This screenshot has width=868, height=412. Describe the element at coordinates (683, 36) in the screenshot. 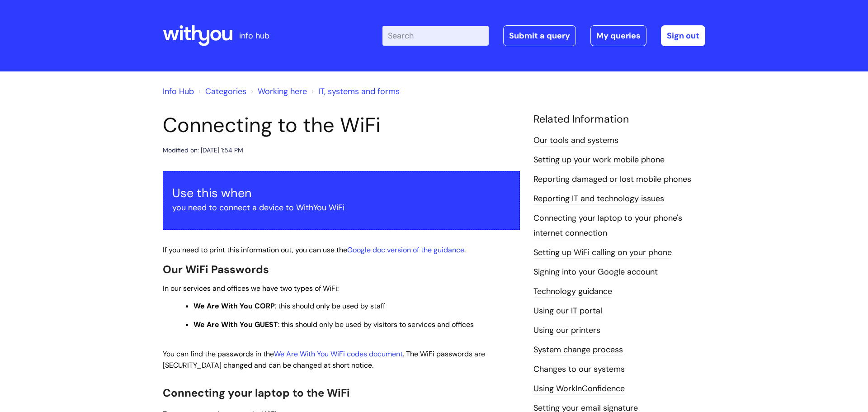

I see `a: Sign out` at that location.